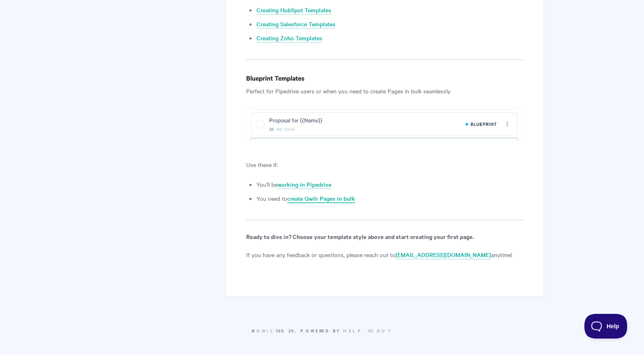 This screenshot has width=644, height=355. Describe the element at coordinates (384, 78) in the screenshot. I see `h4: Blueprint Templates` at that location.